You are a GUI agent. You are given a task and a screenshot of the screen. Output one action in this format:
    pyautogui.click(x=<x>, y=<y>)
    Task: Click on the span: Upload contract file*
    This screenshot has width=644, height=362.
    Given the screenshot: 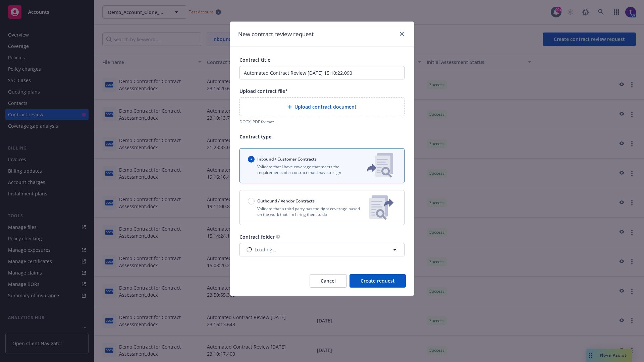 What is the action you would take?
    pyautogui.click(x=264, y=91)
    